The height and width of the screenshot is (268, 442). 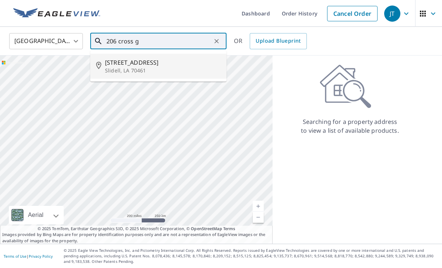 I want to click on p: Searching for a property address to view a list of available products., so click(x=350, y=126).